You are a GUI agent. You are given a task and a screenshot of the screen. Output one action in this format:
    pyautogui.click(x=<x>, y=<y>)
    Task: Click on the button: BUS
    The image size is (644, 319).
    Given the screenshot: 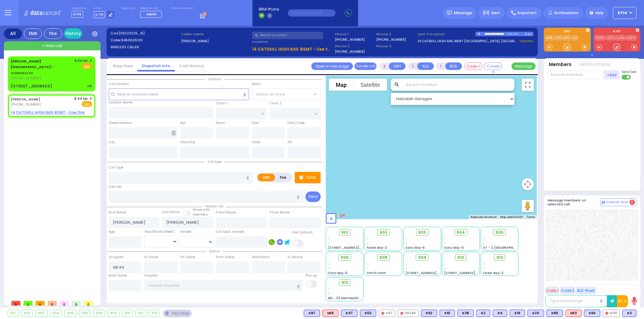 What is the action you would take?
    pyautogui.click(x=453, y=66)
    